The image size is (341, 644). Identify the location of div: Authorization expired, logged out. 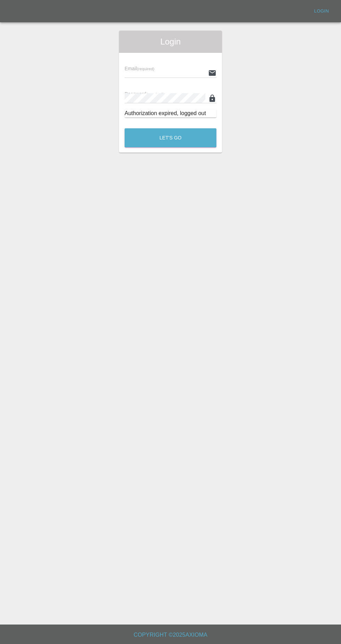
(170, 113).